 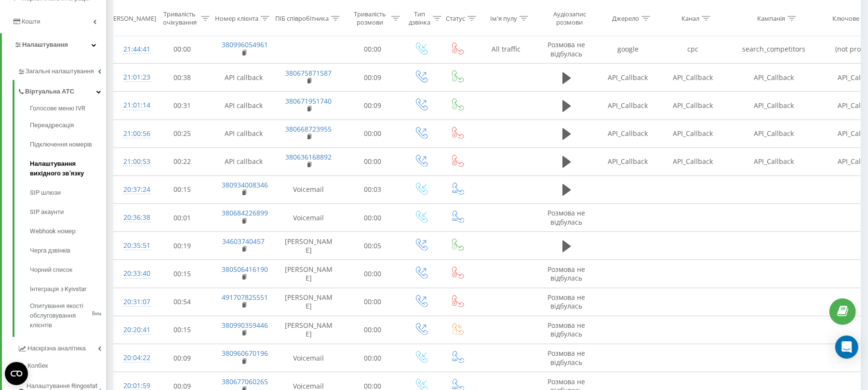 I want to click on a: 380990359446, so click(x=245, y=325).